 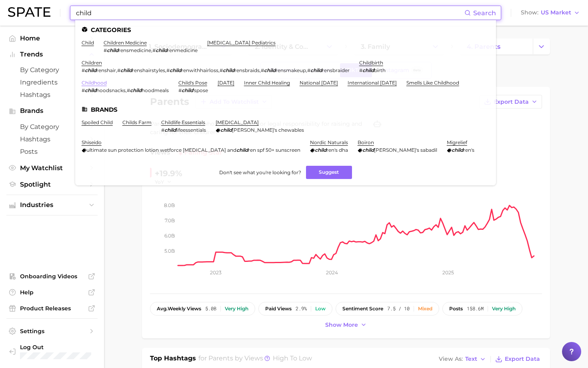 What do you see at coordinates (52, 70) in the screenshot?
I see `span: by Category` at bounding box center [52, 70].